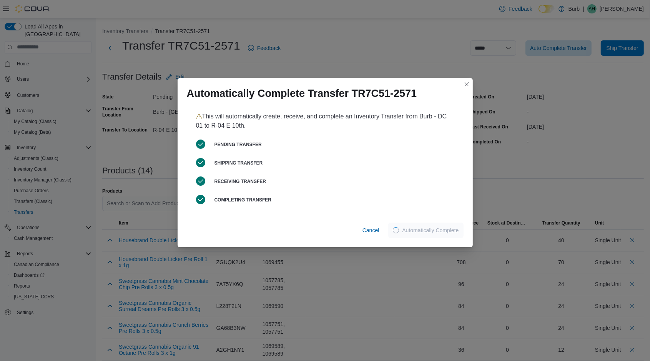 The image size is (650, 361). Describe the element at coordinates (302, 93) in the screenshot. I see `h1: Automatically Complete Transfer TR7C51-2571` at that location.